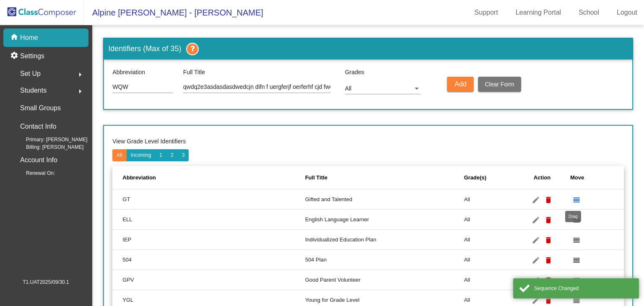 The image size is (644, 306). I want to click on a: Learning Portal, so click(538, 13).